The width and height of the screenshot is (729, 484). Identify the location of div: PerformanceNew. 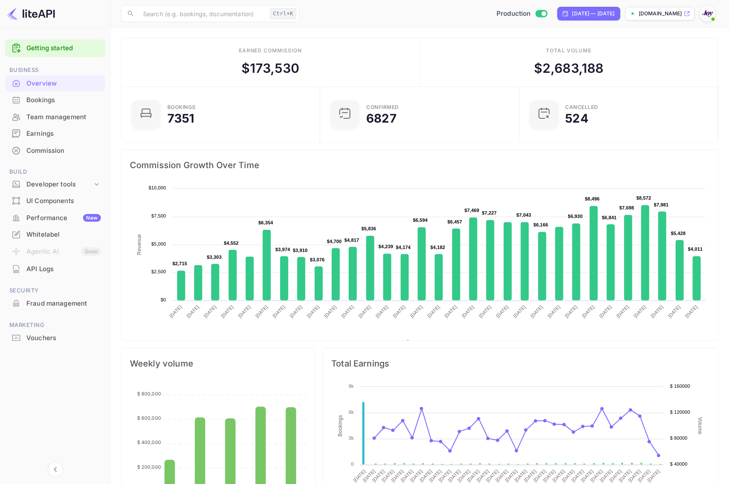
(55, 218).